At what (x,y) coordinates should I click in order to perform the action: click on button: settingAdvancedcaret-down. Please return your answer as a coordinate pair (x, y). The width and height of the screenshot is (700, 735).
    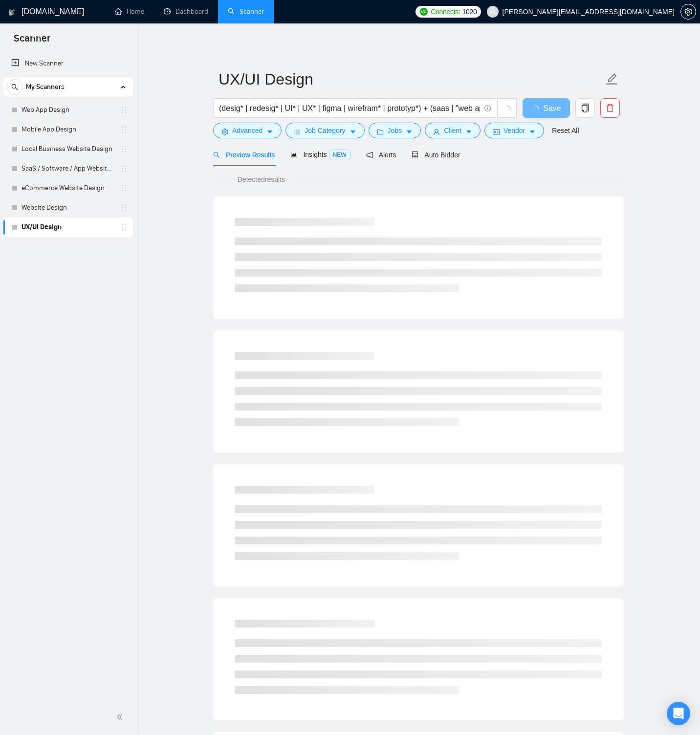
    Looking at the image, I should click on (248, 130).